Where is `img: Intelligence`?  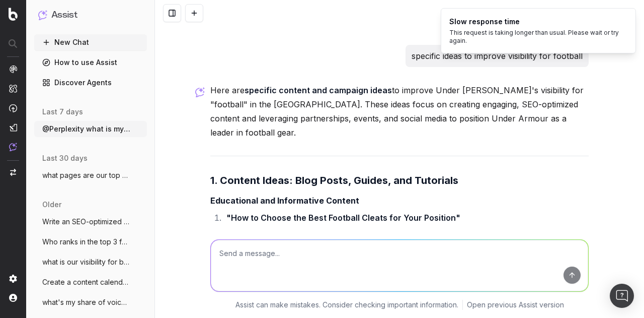 img: Intelligence is located at coordinates (13, 88).